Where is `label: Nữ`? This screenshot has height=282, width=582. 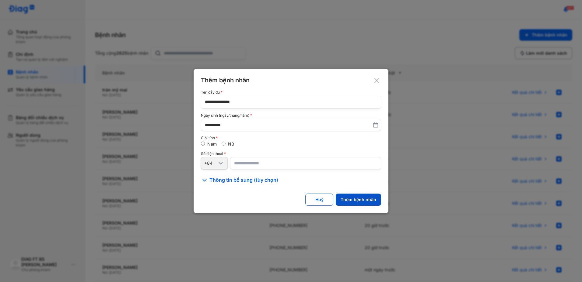
label: Nữ is located at coordinates (231, 144).